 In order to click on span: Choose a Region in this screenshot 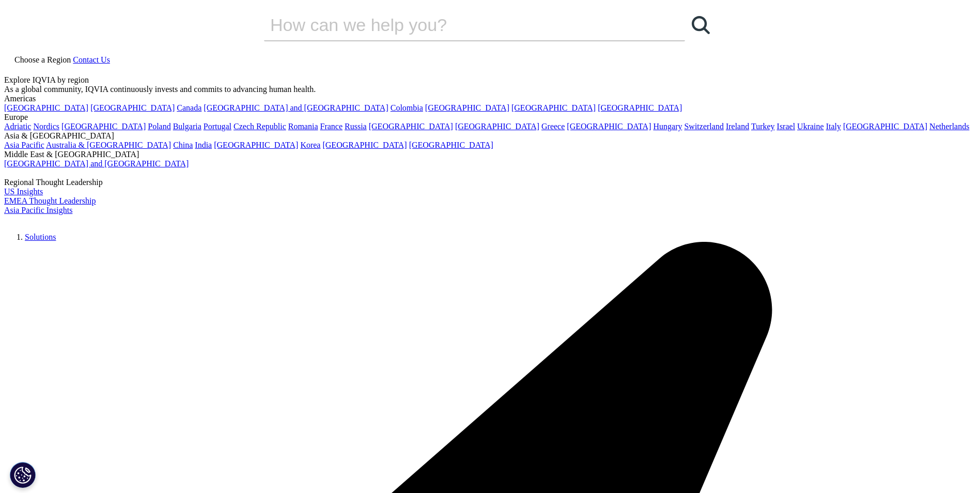, I will do `click(42, 60)`.